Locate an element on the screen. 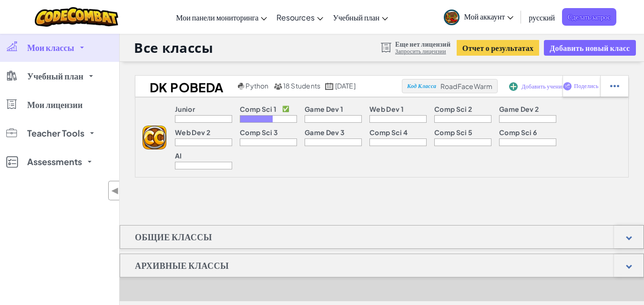 This screenshot has height=305, width=644. img: IconStudentEllipsis.svg is located at coordinates (614, 86).